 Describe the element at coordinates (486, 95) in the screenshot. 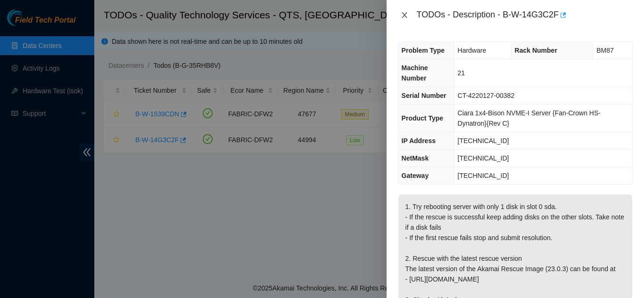

I see `span: CT-4220127-00382` at that location.